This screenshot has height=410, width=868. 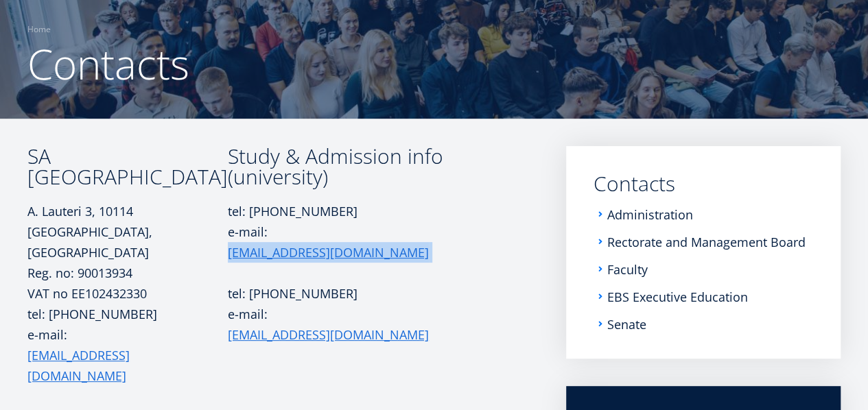 What do you see at coordinates (40, 29) in the screenshot?
I see `a: Home` at bounding box center [40, 29].